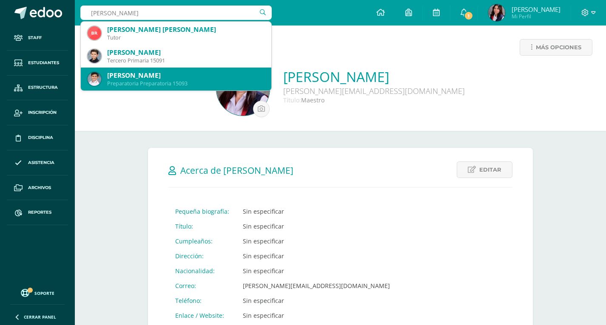 Image resolution: width=606 pixels, height=325 pixels. I want to click on td: Título:, so click(202, 226).